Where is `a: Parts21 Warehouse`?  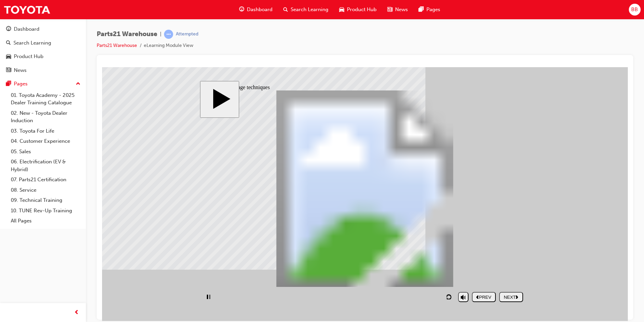
a: Parts21 Warehouse is located at coordinates (117, 45).